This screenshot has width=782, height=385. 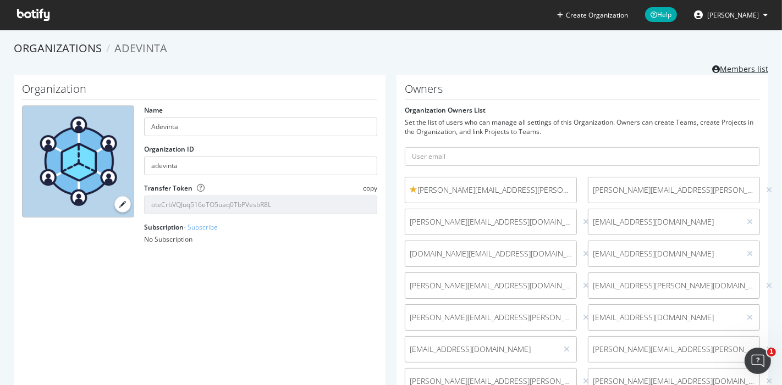 I want to click on span: Adevinta, so click(x=141, y=48).